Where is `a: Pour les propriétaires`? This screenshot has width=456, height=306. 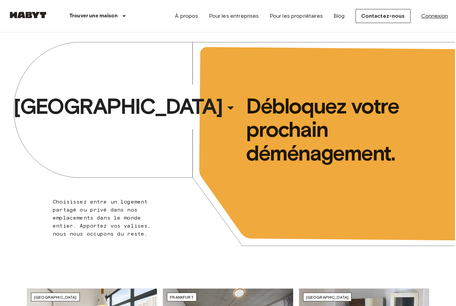
a: Pour les propriétaires is located at coordinates (296, 16).